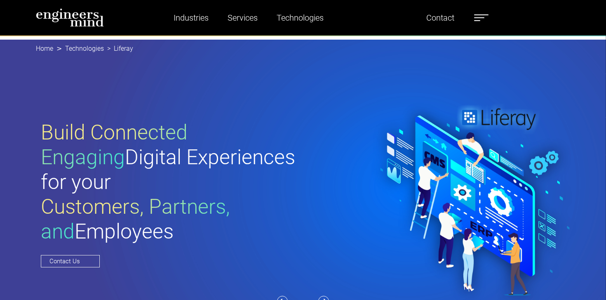  Describe the element at coordinates (191, 18) in the screenshot. I see `a: Industries` at that location.